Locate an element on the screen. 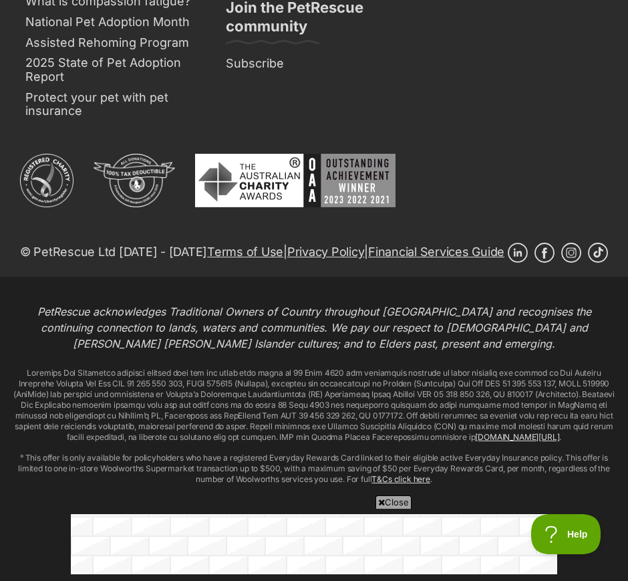 Image resolution: width=628 pixels, height=581 pixels. a: Assisted Rehoming Program is located at coordinates (114, 43).